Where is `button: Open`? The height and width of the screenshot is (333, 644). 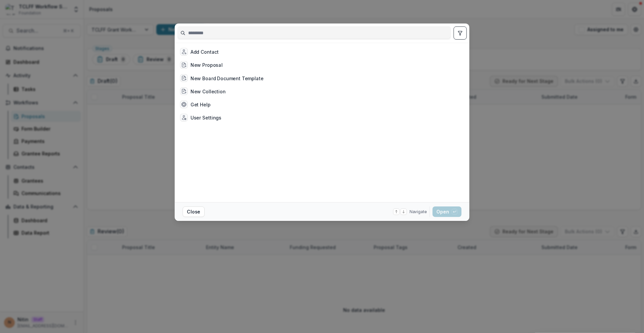 button: Open is located at coordinates (447, 212).